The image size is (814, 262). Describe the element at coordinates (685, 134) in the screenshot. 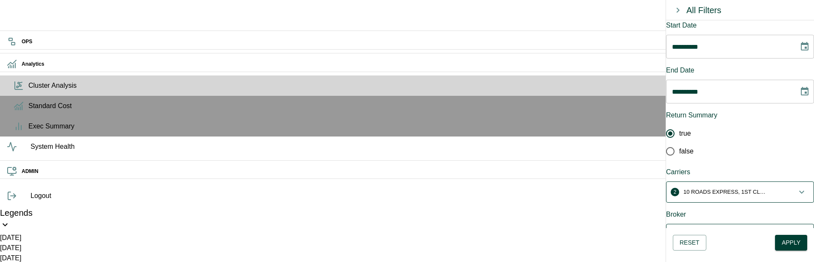

I see `span: true` at that location.